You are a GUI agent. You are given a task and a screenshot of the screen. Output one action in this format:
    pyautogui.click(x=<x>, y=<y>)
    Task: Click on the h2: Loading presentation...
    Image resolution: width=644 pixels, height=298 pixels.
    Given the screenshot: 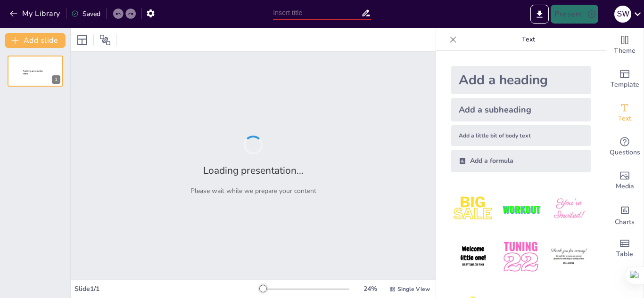 What is the action you would take?
    pyautogui.click(x=253, y=171)
    